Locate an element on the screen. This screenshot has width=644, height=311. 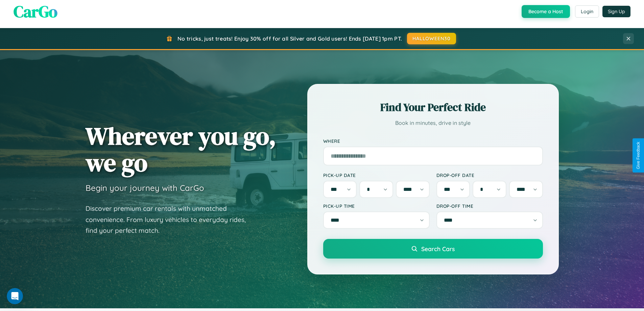
button: Login is located at coordinates (587, 11).